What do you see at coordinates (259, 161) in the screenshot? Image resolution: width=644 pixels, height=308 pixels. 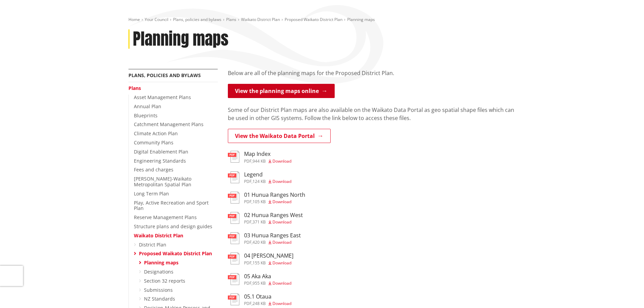 I see `span: 944 KB` at bounding box center [259, 161].